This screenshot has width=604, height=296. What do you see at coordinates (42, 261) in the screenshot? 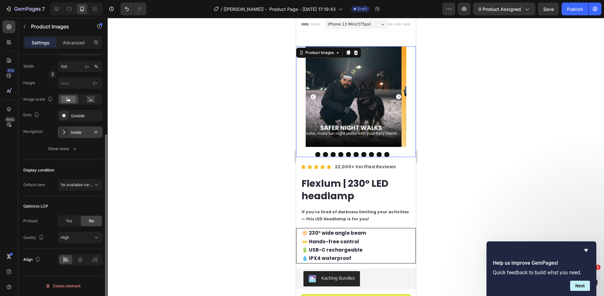
I see `div: Kaching Bundles` at bounding box center [42, 261].